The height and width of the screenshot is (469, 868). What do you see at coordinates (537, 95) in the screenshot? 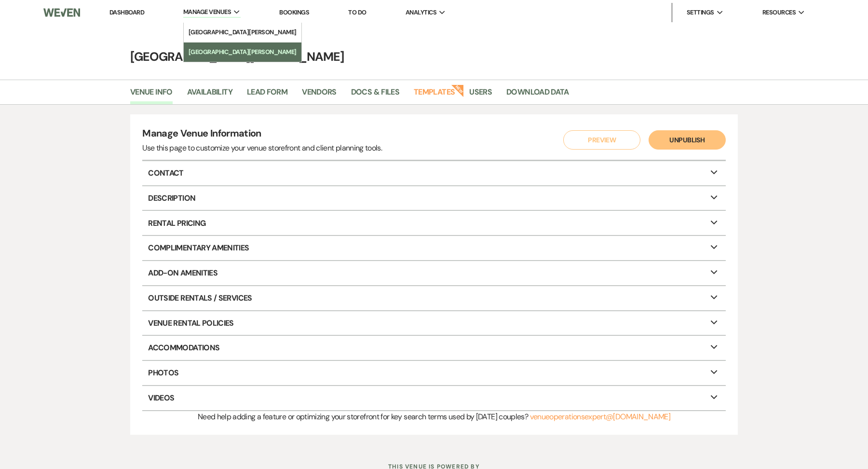
I see `a: Download Data` at bounding box center [537, 95].